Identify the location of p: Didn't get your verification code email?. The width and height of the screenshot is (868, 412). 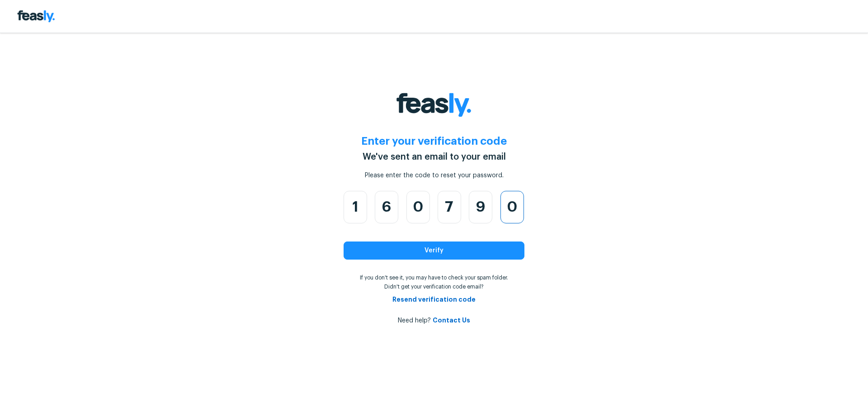
(434, 287).